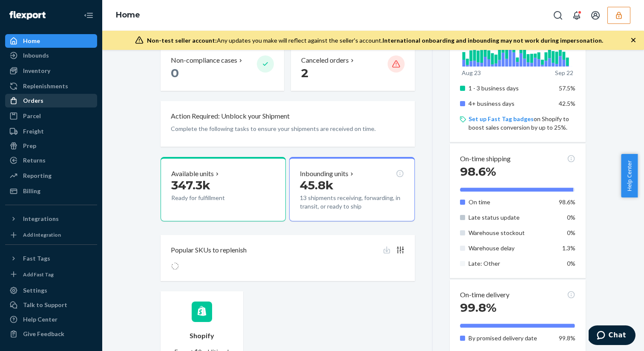  I want to click on p: Complete the following tasks to ensure your shipments are received on time., so click(288, 129).